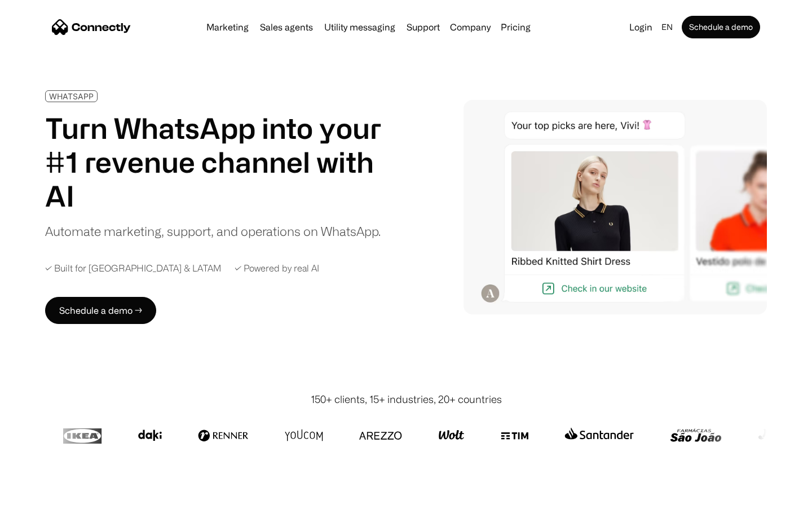  I want to click on a: Marketing, so click(227, 27).